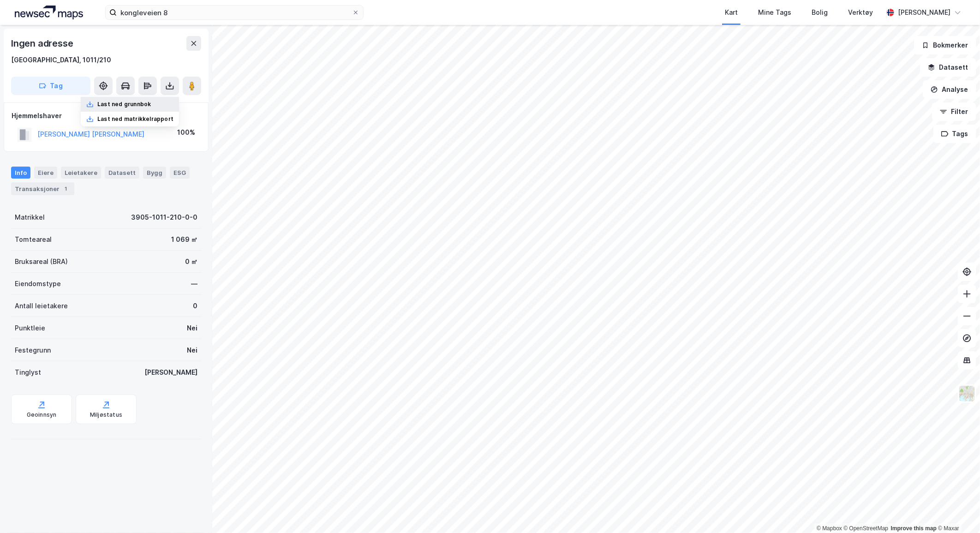 This screenshot has height=533, width=980. What do you see at coordinates (948, 67) in the screenshot?
I see `button: Datasett` at bounding box center [948, 67].